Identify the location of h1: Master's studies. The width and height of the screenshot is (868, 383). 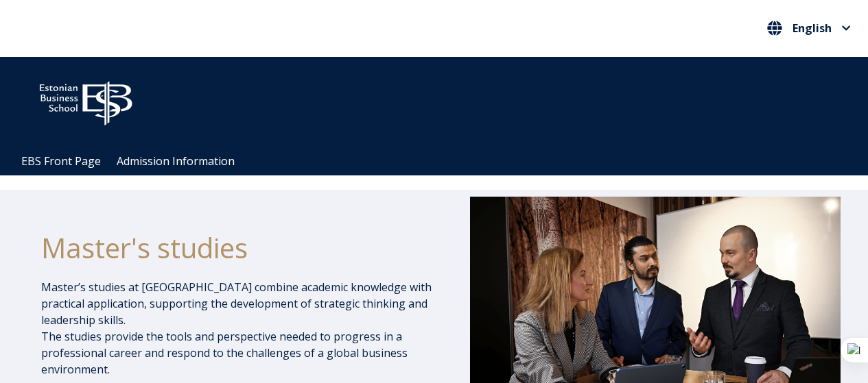
(240, 248).